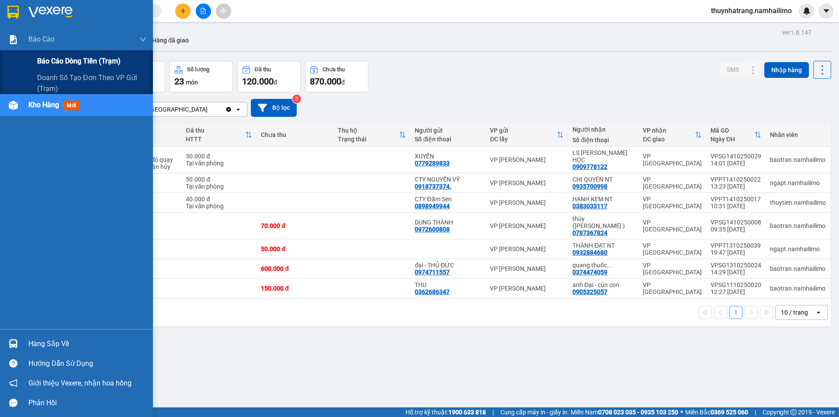 The image size is (839, 417). What do you see at coordinates (107, 63) in the screenshot?
I see `span: CC :` at bounding box center [107, 63].